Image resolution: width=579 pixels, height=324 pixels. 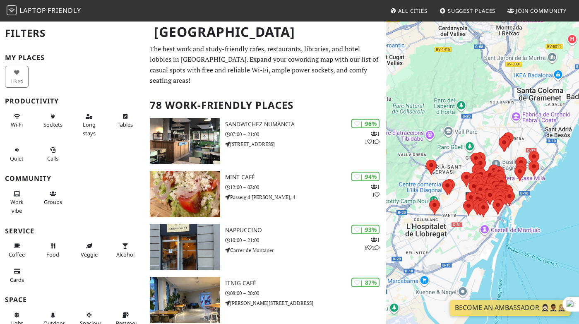 I want to click on button: Calls, so click(x=53, y=154).